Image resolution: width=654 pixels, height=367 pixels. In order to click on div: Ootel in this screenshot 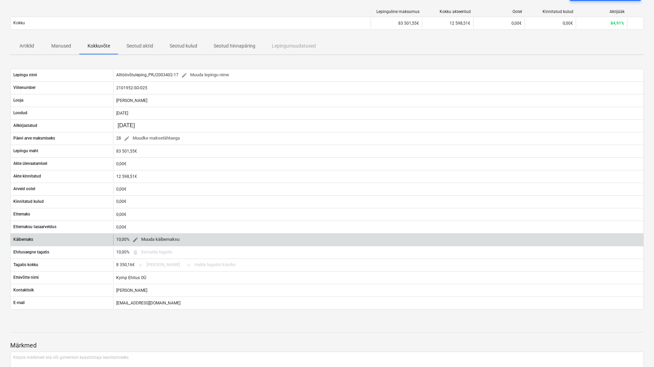, I will do `click(499, 12)`.